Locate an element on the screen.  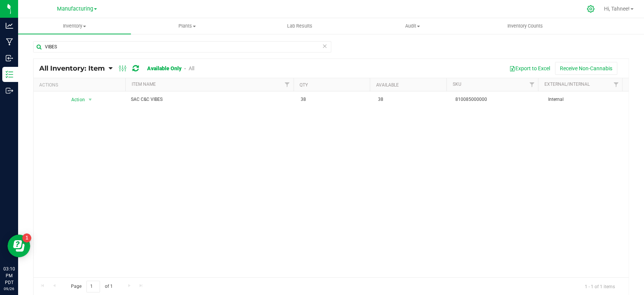
a: Available is located at coordinates (388, 85).